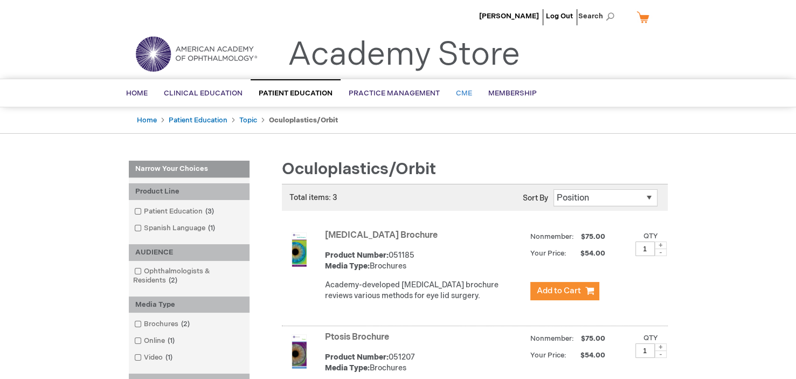 This screenshot has height=379, width=796. Describe the element at coordinates (203, 93) in the screenshot. I see `span: Clinical Education` at that location.